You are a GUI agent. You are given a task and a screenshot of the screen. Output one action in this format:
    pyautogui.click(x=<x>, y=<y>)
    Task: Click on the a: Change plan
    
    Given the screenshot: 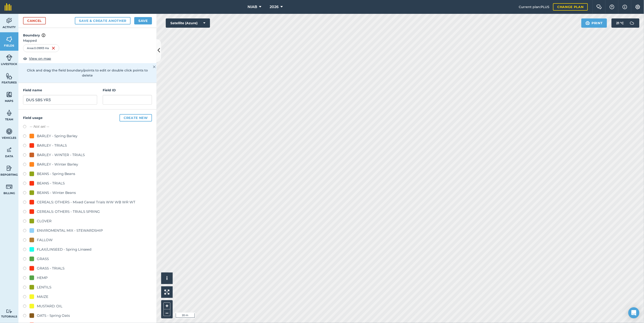 What is the action you would take?
    pyautogui.click(x=570, y=7)
    